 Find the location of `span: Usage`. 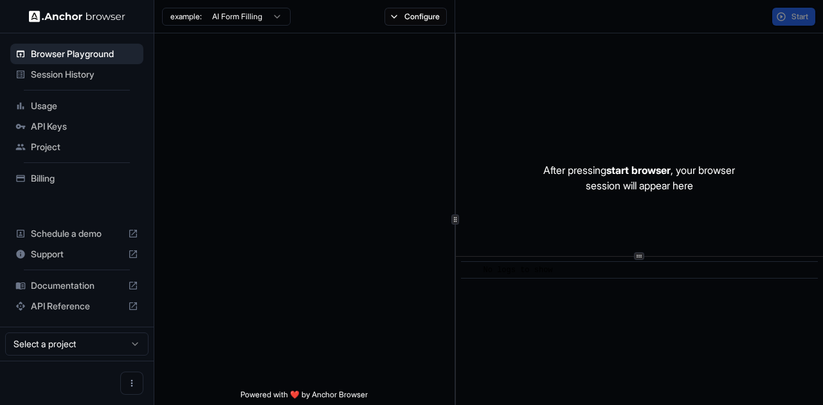

span: Usage is located at coordinates (84, 106).